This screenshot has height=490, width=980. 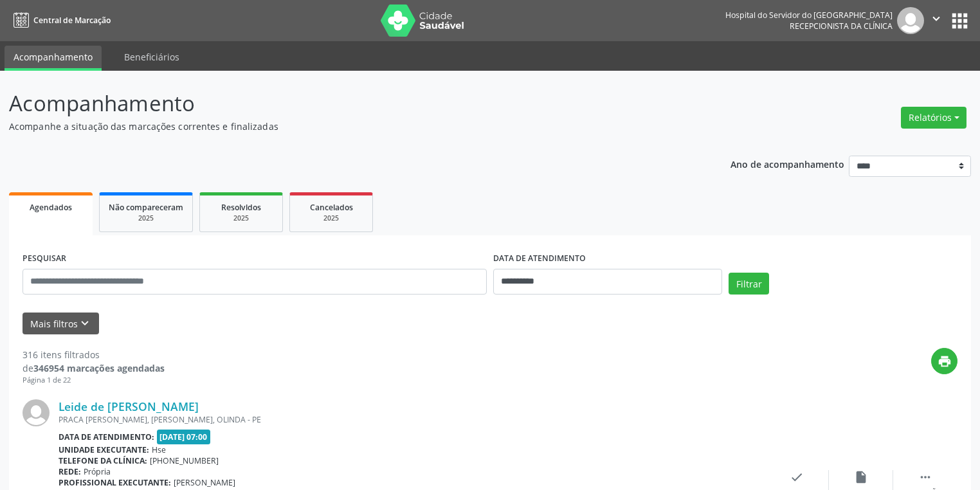 I want to click on label: PESQUISAR, so click(x=45, y=259).